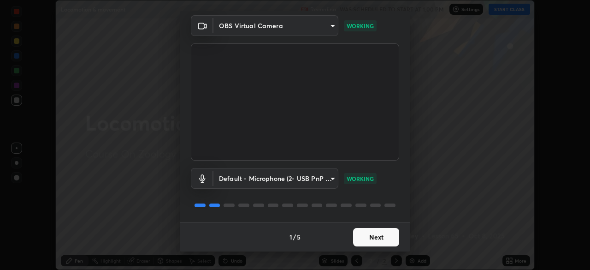 This screenshot has height=270, width=590. Describe the element at coordinates (299, 237) in the screenshot. I see `h4: 5` at that location.